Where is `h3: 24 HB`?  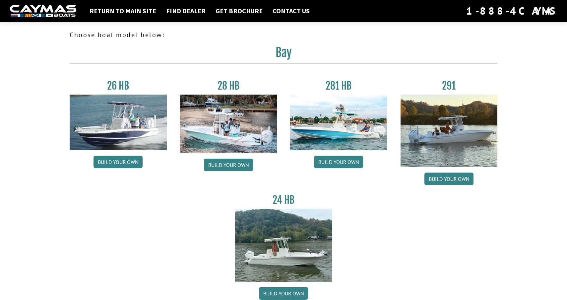 h3: 24 HB is located at coordinates (284, 200).